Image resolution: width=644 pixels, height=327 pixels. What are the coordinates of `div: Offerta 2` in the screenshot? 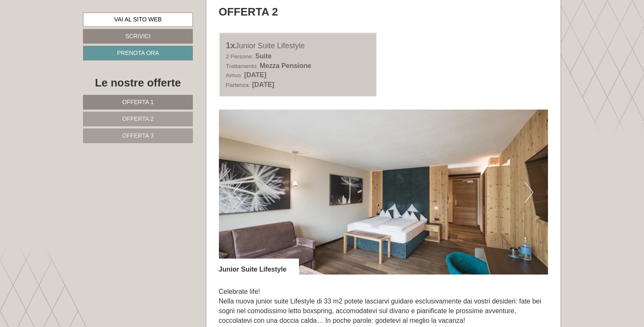 It's located at (249, 12).